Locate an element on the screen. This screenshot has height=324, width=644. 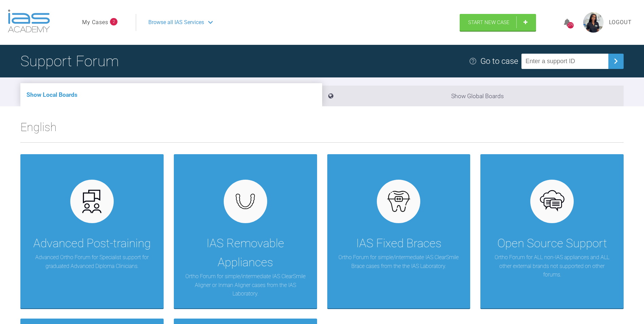
img: profile.png is located at coordinates (594, 23).